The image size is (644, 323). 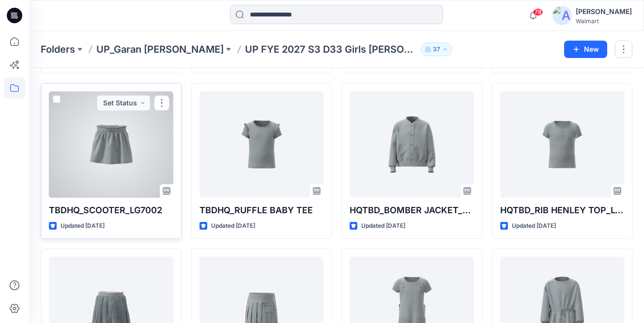 What do you see at coordinates (57, 50) in the screenshot?
I see `p: Folders` at bounding box center [57, 50].